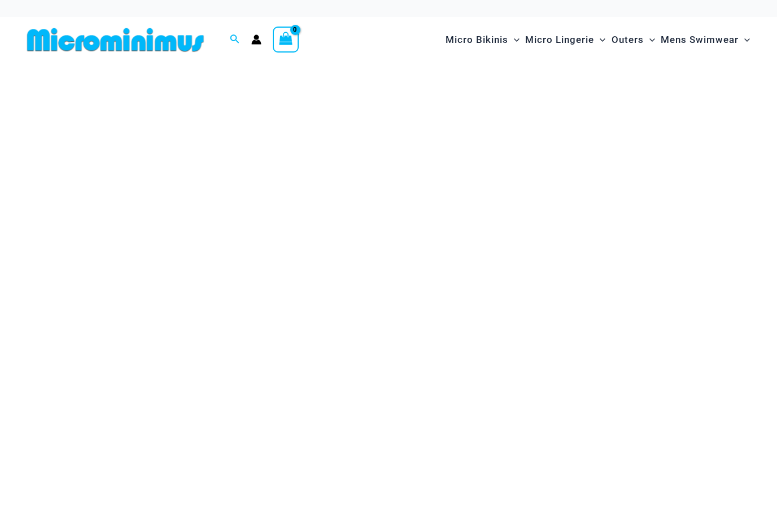 The height and width of the screenshot is (532, 777). What do you see at coordinates (627, 39) in the screenshot?
I see `span: Outers` at bounding box center [627, 39].